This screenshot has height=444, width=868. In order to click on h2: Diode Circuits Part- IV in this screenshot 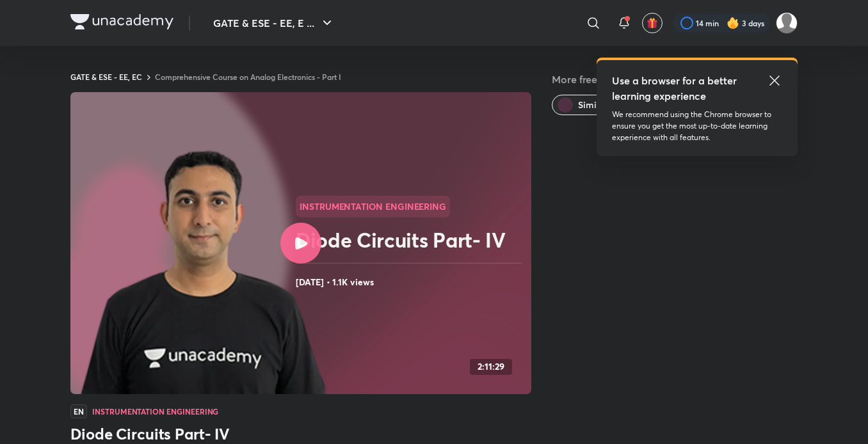, I will do `click(411, 240)`.